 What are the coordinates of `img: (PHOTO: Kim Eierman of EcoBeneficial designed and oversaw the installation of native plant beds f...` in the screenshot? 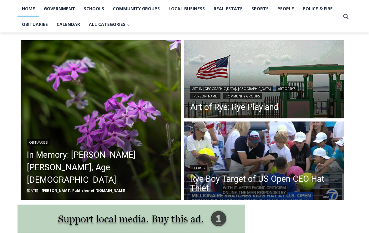 It's located at (101, 120).